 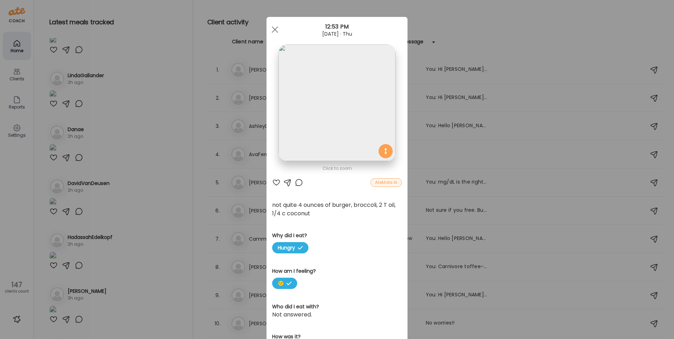 What do you see at coordinates (337, 27) in the screenshot?
I see `div: 12:53 PM` at bounding box center [337, 27].